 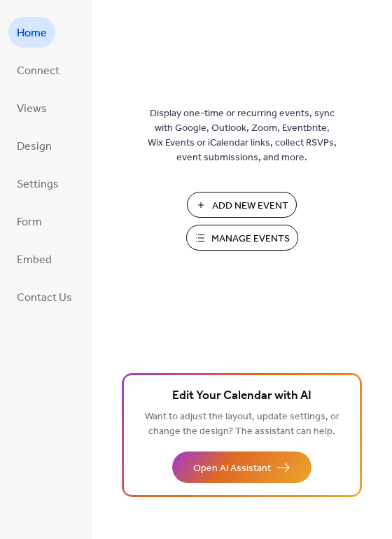 What do you see at coordinates (34, 259) in the screenshot?
I see `a: Embed` at bounding box center [34, 259].